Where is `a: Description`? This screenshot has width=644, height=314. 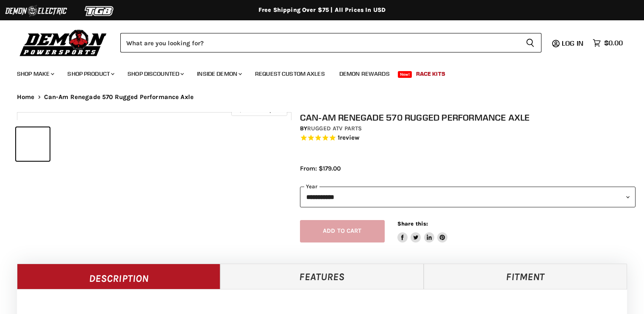 a: Description is located at coordinates (119, 276).